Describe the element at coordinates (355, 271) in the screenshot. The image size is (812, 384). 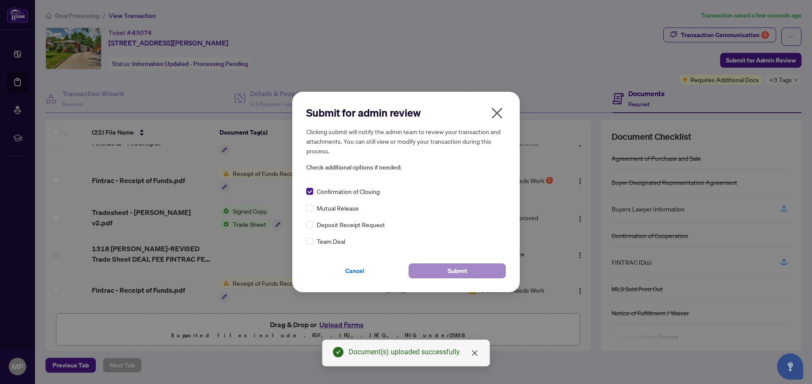
I see `span: Cancel` at that location.